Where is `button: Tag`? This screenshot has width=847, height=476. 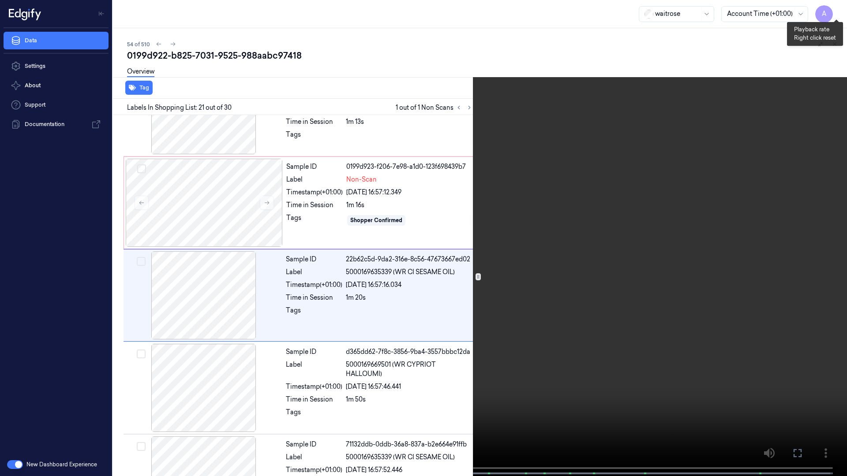 button: Tag is located at coordinates (139, 88).